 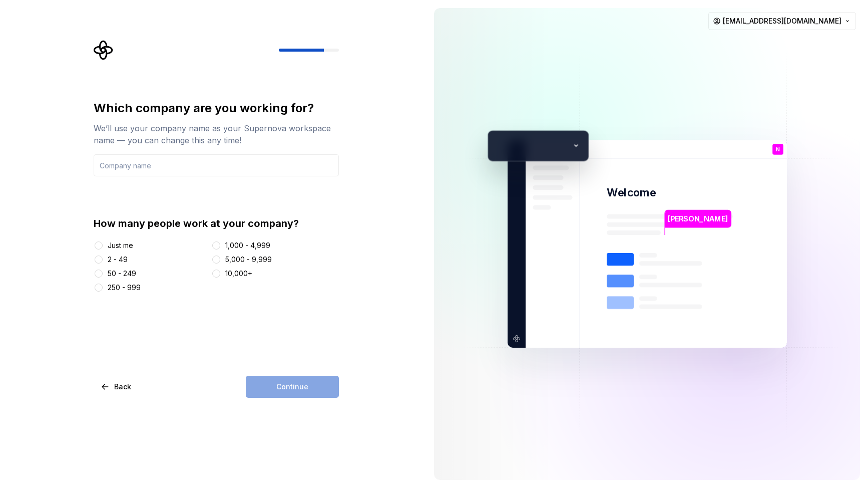 What do you see at coordinates (216, 109) in the screenshot?
I see `div: Which company are you working for?` at bounding box center [216, 109].